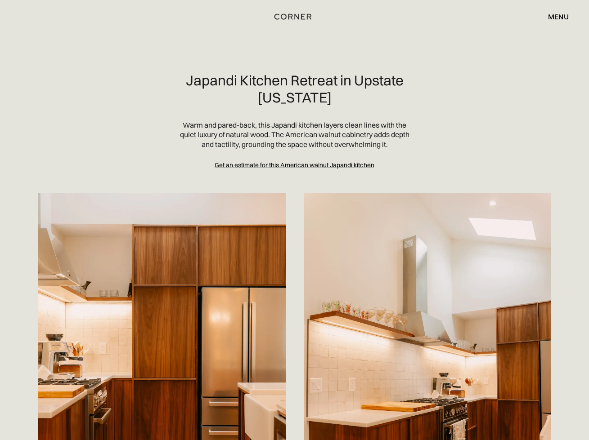  I want to click on a: home, so click(294, 17).